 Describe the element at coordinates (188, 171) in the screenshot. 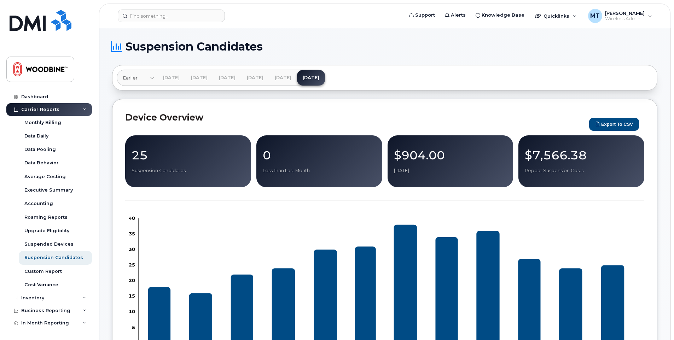

I see `p: Suspension Candidates` at that location.